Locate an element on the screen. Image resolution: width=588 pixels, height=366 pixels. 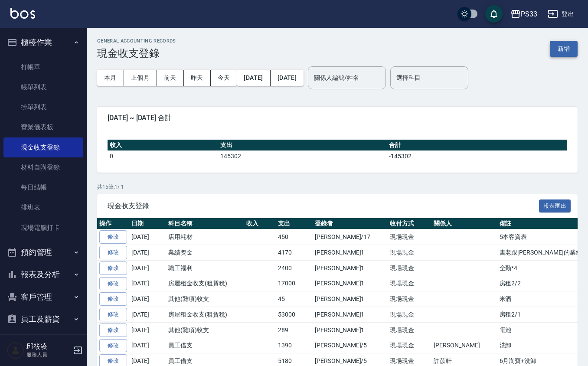
span: 現金收支登錄 is located at coordinates (323, 206).